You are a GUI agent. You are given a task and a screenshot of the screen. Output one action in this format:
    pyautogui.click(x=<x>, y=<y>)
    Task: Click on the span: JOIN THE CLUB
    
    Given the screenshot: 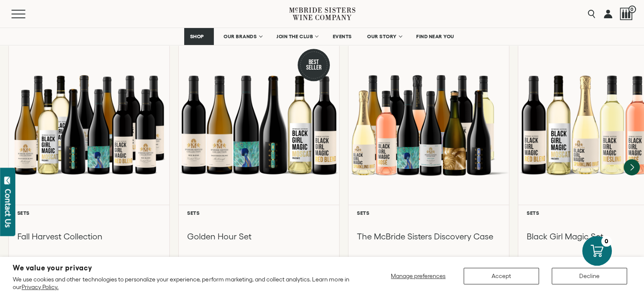 What is the action you would take?
    pyautogui.click(x=295, y=37)
    